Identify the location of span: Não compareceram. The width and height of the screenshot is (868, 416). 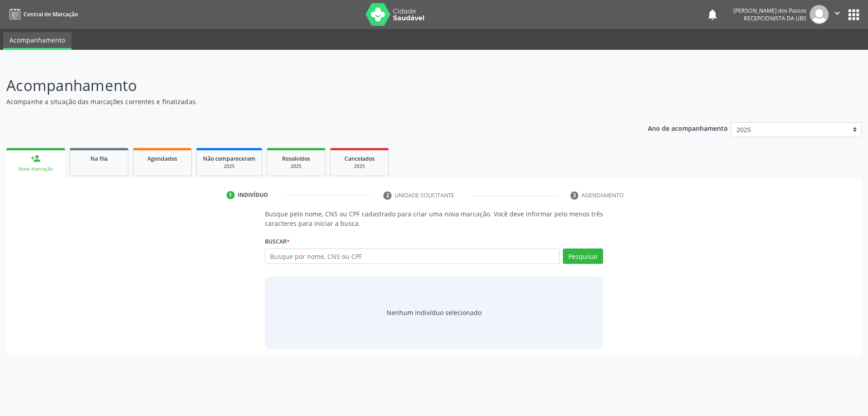
(229, 158).